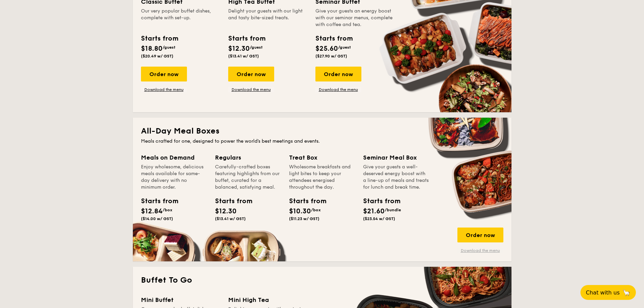 The image size is (644, 308). What do you see at coordinates (174, 158) in the screenshot?
I see `div: Meals on Demand` at bounding box center [174, 158].